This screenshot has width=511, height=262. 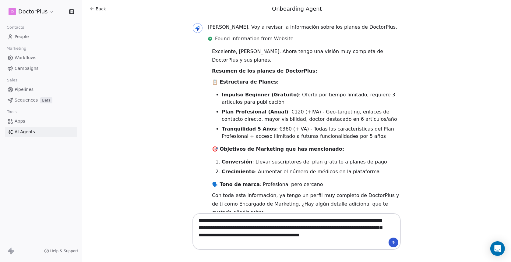 What do you see at coordinates (237, 161) in the screenshot?
I see `strong: Conversión` at bounding box center [237, 161].